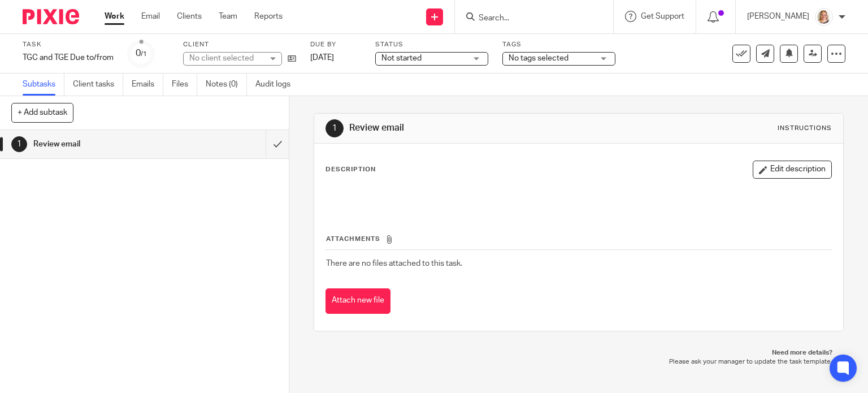 This screenshot has height=393, width=868. I want to click on a: Notes (0), so click(226, 84).